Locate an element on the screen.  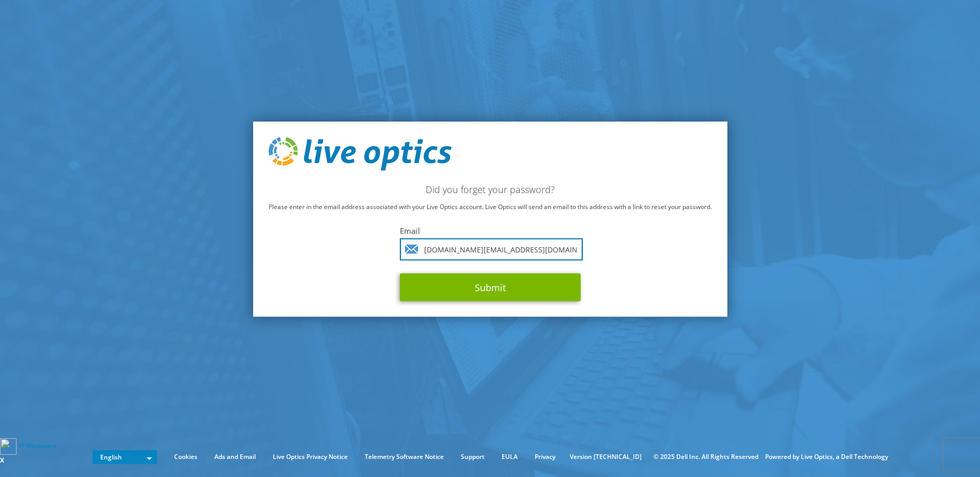
a: Privacy is located at coordinates (545, 456).